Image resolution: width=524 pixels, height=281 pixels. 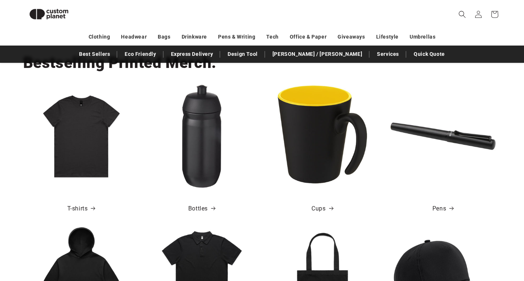 I want to click on a: Office & Paper, so click(x=308, y=37).